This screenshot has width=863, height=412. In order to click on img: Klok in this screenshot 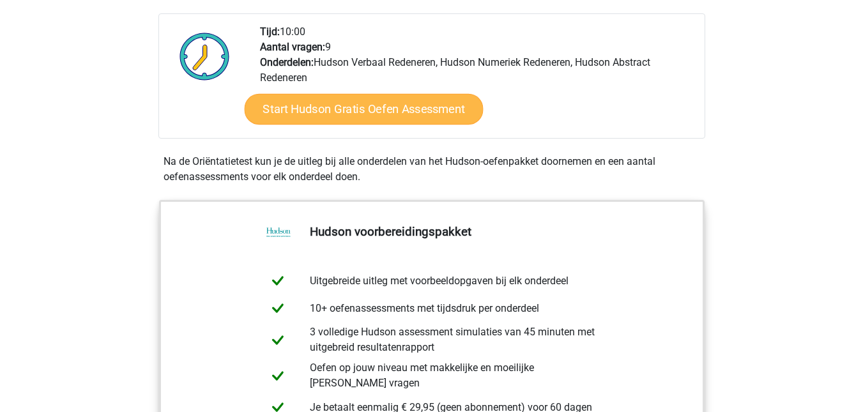, I will do `click(204, 56)`.